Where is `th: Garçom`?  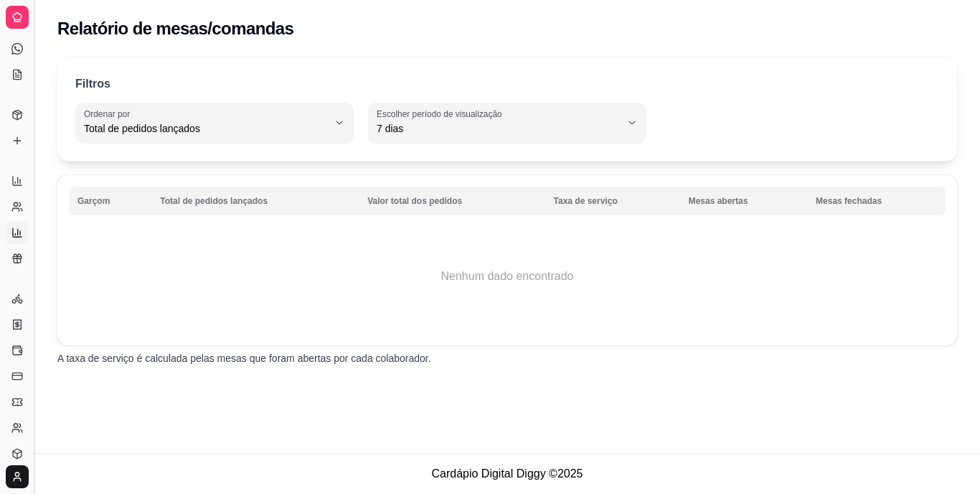
th: Garçom is located at coordinates (109, 201).